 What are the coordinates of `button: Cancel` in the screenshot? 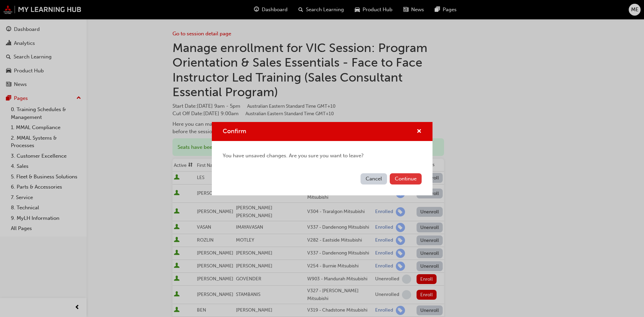 It's located at (374, 179).